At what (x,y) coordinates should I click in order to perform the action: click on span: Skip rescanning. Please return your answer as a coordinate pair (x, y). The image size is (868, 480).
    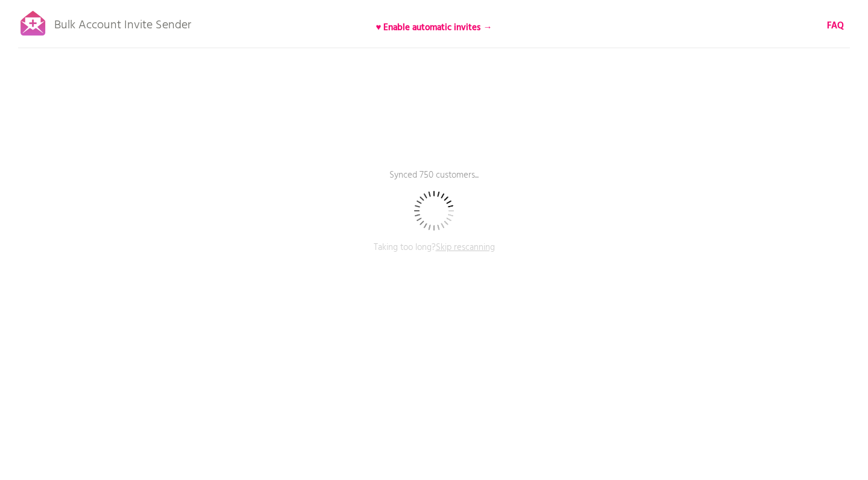
    Looking at the image, I should click on (465, 247).